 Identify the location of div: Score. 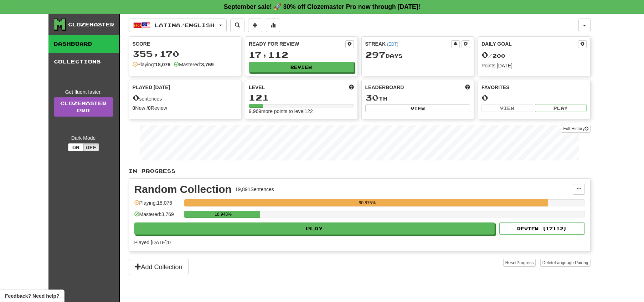
(185, 44).